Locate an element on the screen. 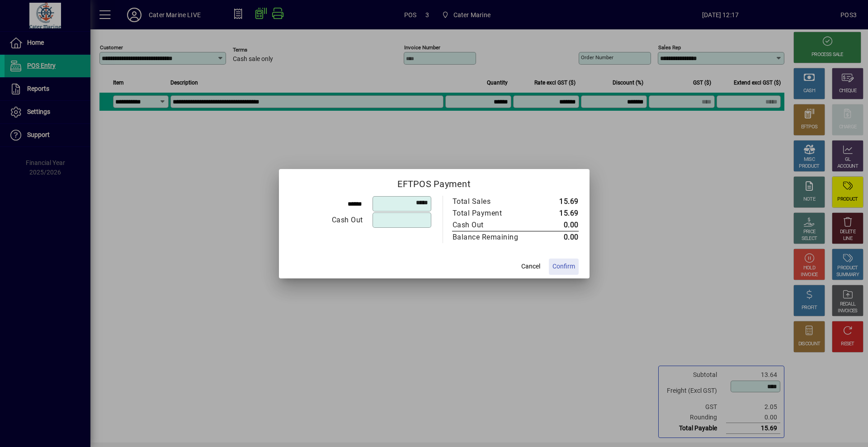 The image size is (868, 447). td: Total Payment is located at coordinates (494, 213).